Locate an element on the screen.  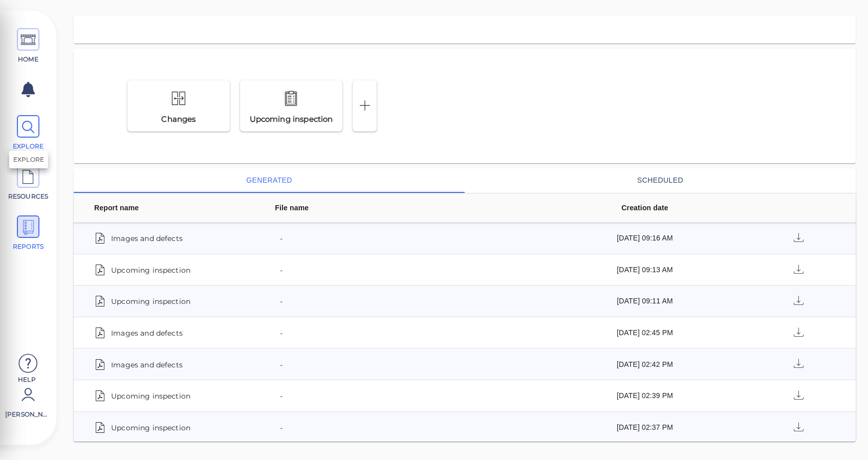
span: Help is located at coordinates (27, 379).